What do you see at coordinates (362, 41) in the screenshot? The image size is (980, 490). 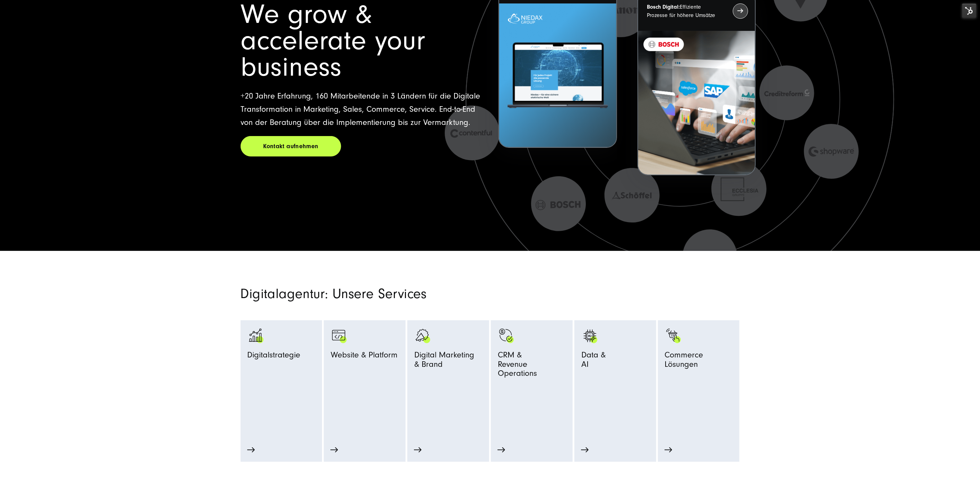 I see `h1: We grow & accelerate your business` at bounding box center [362, 41].